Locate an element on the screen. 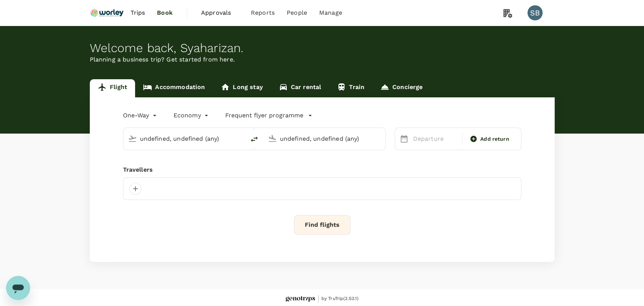 Image resolution: width=644 pixels, height=306 pixels. button: Frequent flyer programme is located at coordinates (269, 116).